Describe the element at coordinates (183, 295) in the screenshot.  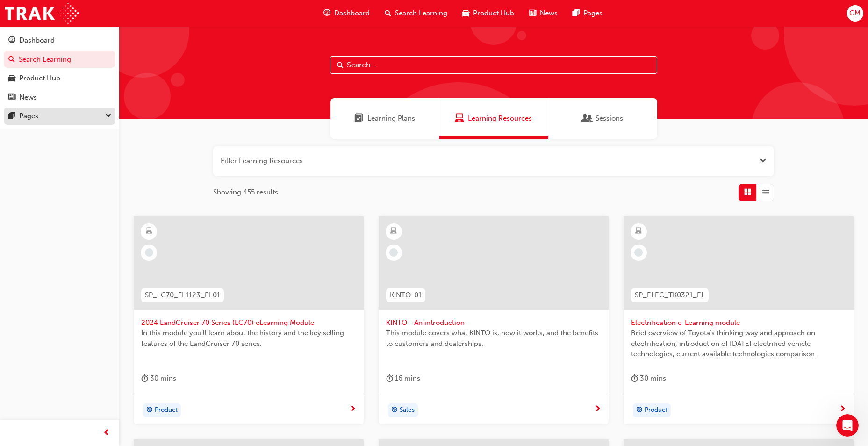
I see `span: SP_LC70_FL1123_EL01` at that location.